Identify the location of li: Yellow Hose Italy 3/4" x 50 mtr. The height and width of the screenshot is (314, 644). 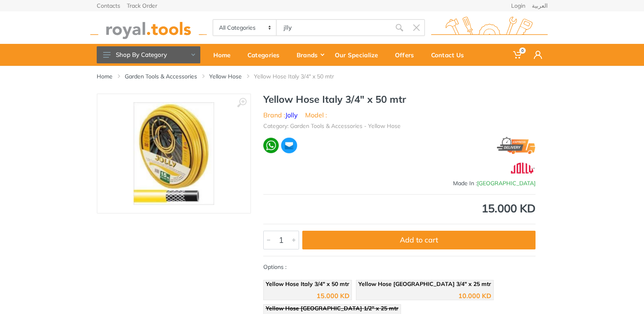
(300, 76).